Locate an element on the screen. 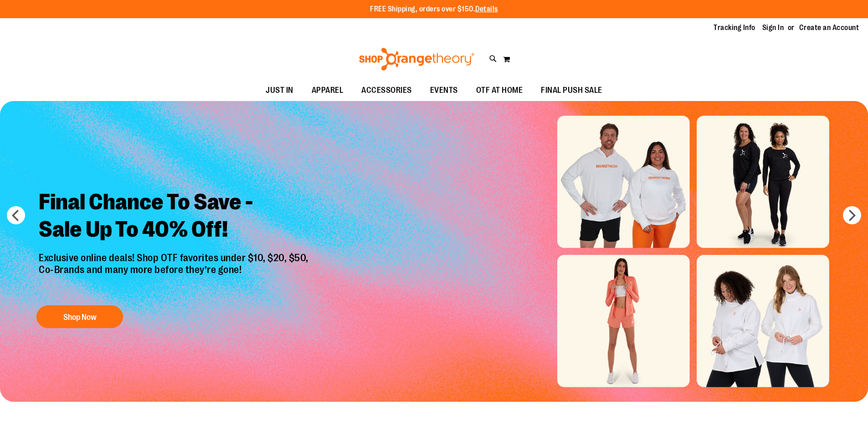 This screenshot has height=430, width=868. a: ACCESSORIES is located at coordinates (386, 91).